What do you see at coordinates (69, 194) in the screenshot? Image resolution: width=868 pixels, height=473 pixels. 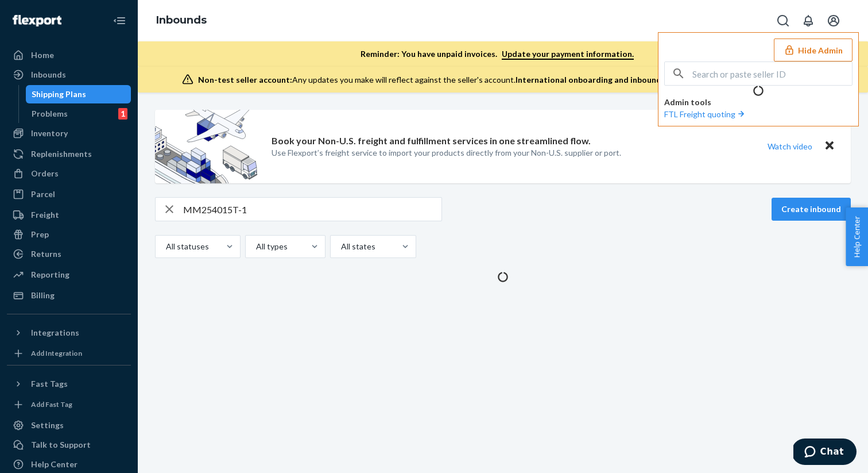 I see `a: Parcel` at bounding box center [69, 194].